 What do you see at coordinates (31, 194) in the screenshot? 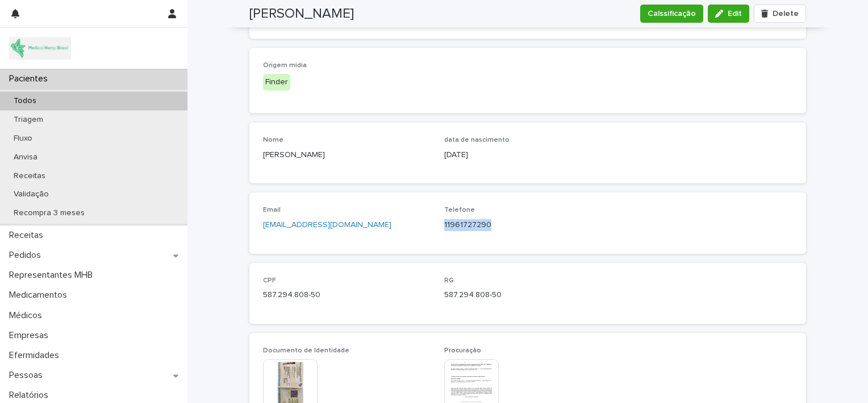
I see `p: Validação` at bounding box center [31, 194].